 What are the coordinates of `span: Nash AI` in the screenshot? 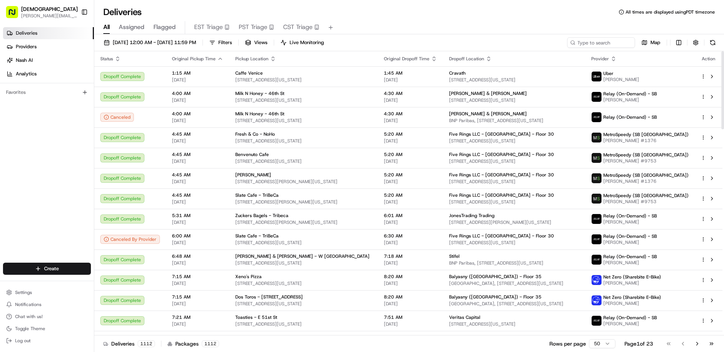 It's located at (24, 60).